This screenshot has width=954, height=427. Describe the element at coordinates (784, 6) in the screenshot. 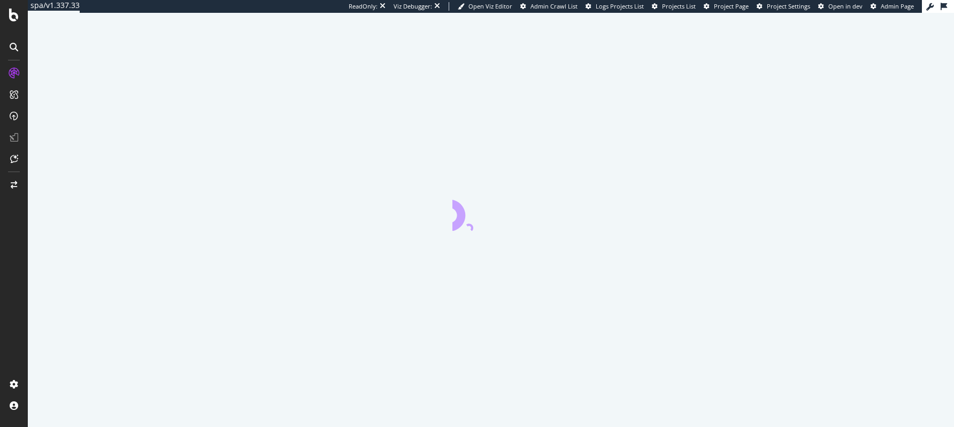

I see `a: Project Settings` at that location.